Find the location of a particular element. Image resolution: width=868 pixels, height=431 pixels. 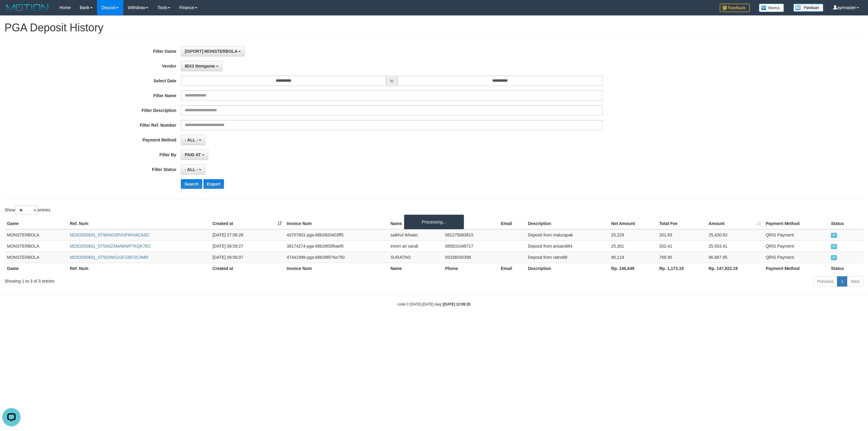

td: 96,887.95 is located at coordinates (735, 257).